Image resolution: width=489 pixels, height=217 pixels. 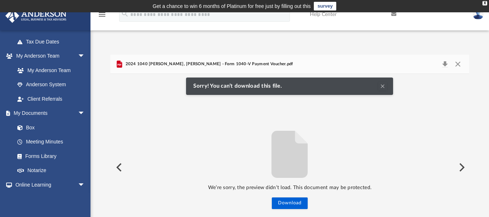 I want to click on a: Box, so click(x=49, y=127).